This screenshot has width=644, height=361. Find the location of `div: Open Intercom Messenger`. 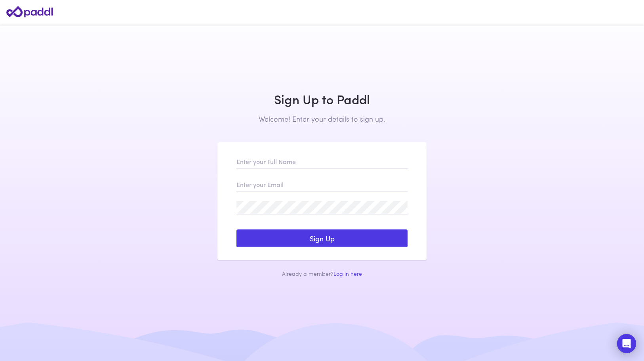

div: Open Intercom Messenger is located at coordinates (626, 343).